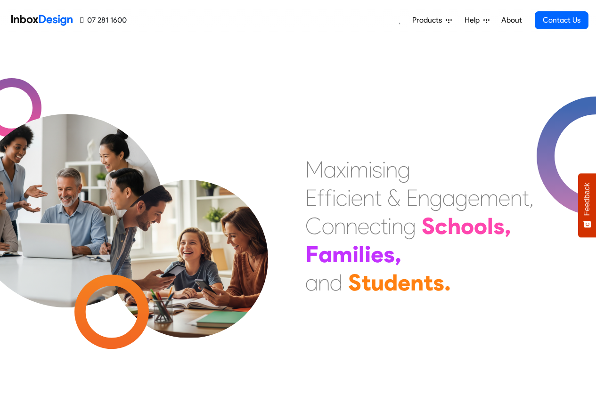  Describe the element at coordinates (189, 239) in the screenshot. I see `img: parents_with_child.png` at that location.